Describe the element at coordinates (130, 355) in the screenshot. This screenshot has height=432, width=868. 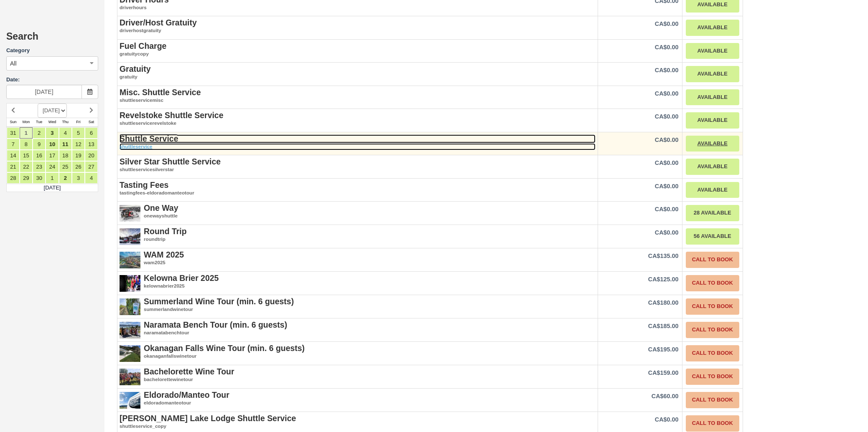
I see `img: S7-5` at that location.